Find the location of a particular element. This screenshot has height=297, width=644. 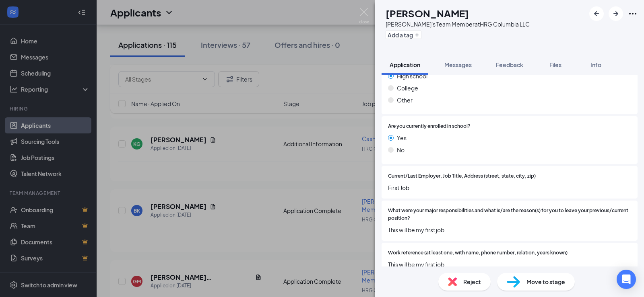

svg: Plus is located at coordinates (417, 35).